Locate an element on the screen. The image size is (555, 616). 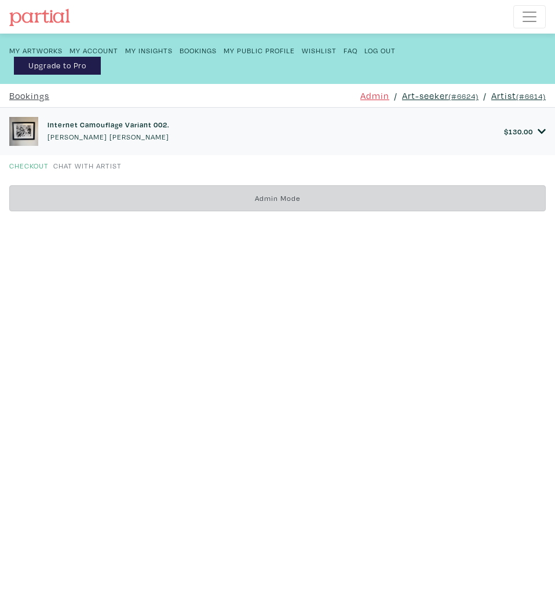
small: My Insights is located at coordinates (149, 50).